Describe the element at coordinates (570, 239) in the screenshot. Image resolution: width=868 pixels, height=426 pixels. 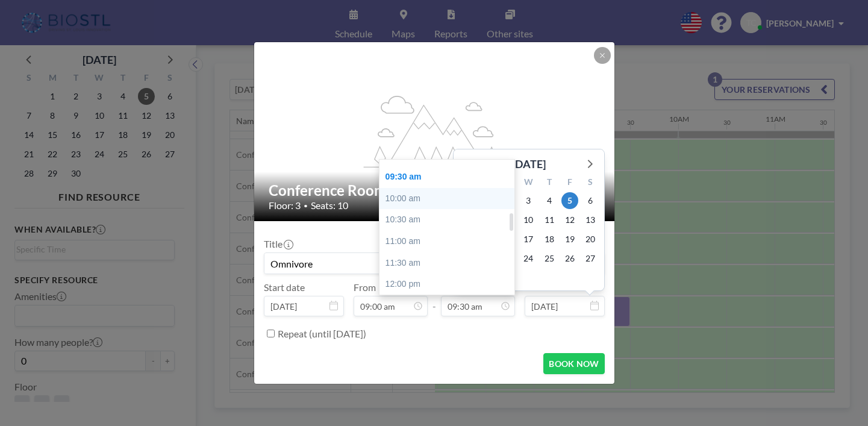
I see `span: Friday, September 19, 2025` at that location.